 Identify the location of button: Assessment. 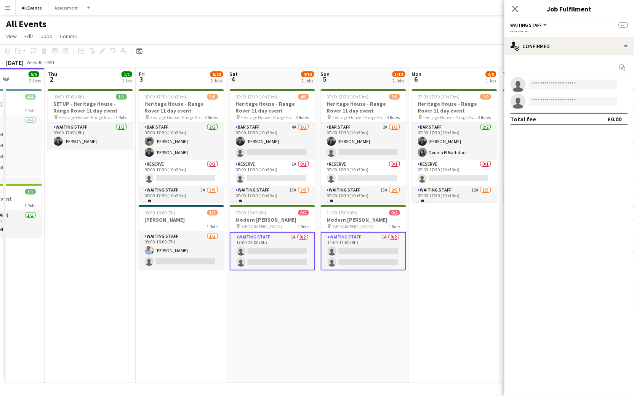
(66, 8).